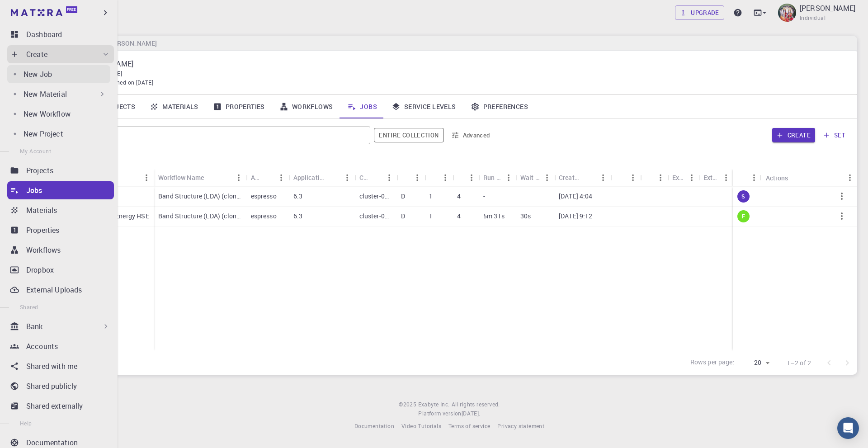  I want to click on button: set, so click(834, 135).